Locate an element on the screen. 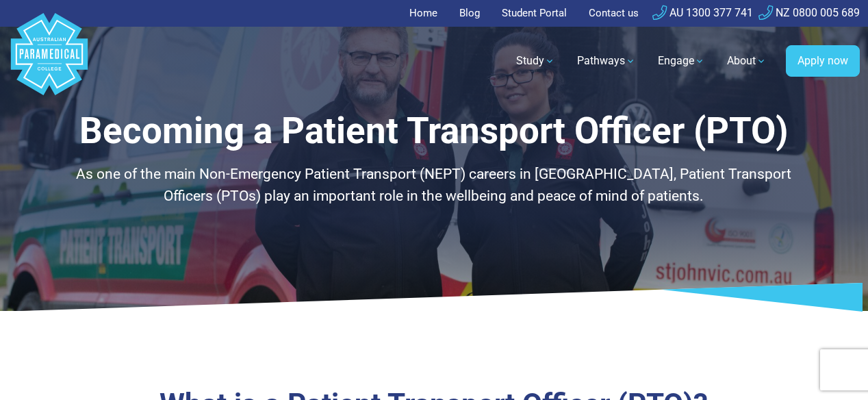 The width and height of the screenshot is (868, 400). h1: Becoming a Patient Transport Officer (PTO) is located at coordinates (433, 130).